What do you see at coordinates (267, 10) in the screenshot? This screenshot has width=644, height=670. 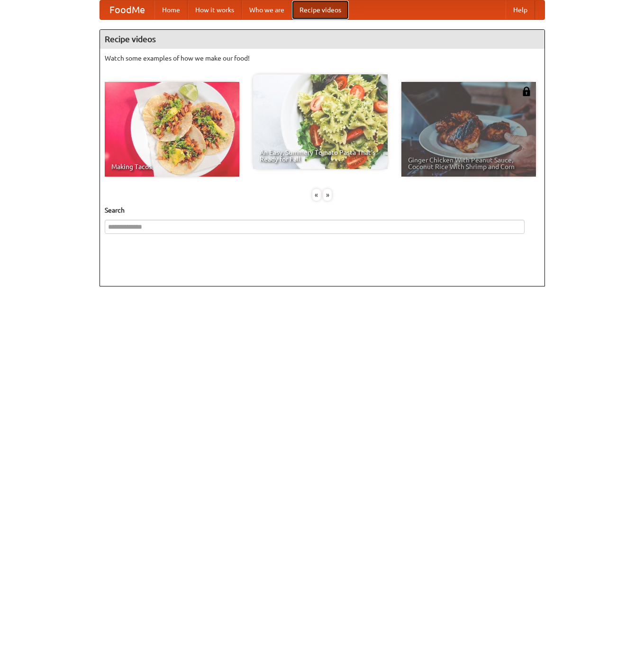 I see `a: Who we are` at bounding box center [267, 10].